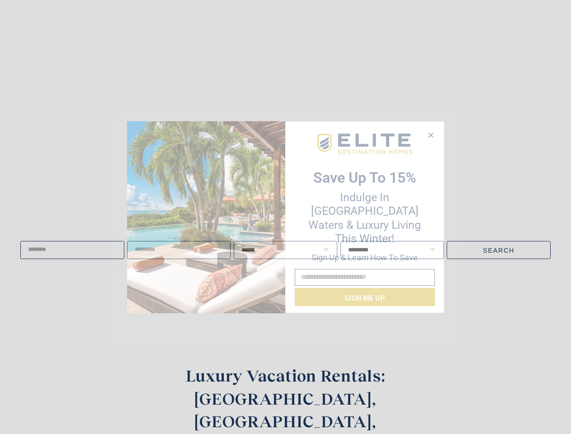 This screenshot has height=434, width=571. Describe the element at coordinates (364, 238) in the screenshot. I see `span: this winter!` at that location.